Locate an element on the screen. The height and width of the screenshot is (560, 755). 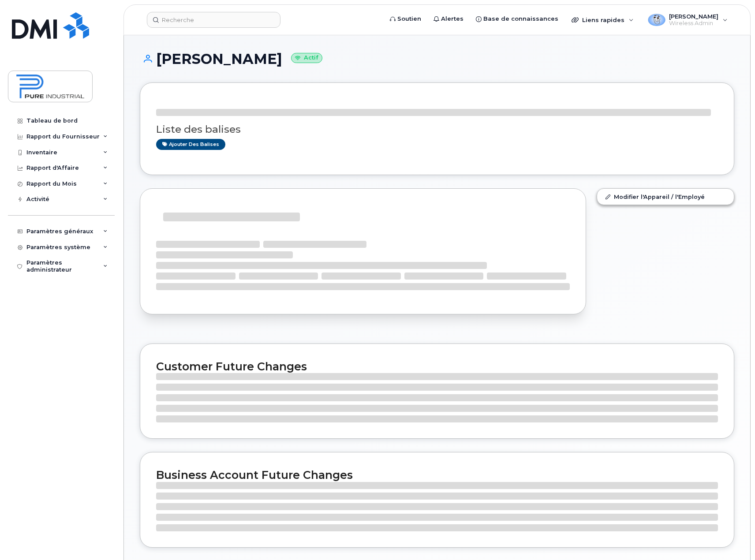
small: Actif is located at coordinates (307, 58).